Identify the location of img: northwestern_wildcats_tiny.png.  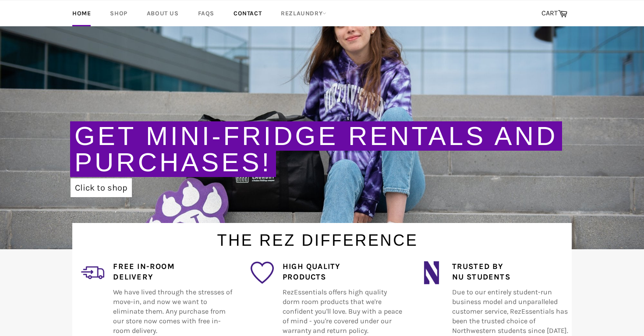
(431, 273).